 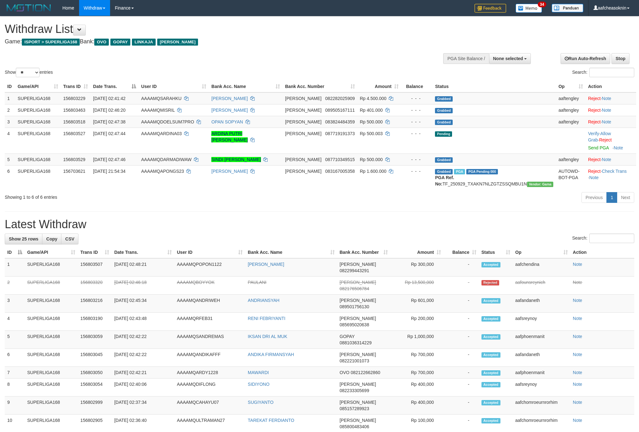 What do you see at coordinates (594, 197) in the screenshot?
I see `a: Previous` at bounding box center [594, 197].